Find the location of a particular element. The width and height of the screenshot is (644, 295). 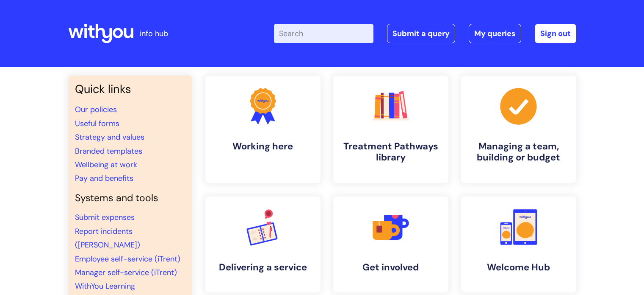

h4: Treatment Pathways library is located at coordinates (391, 152).